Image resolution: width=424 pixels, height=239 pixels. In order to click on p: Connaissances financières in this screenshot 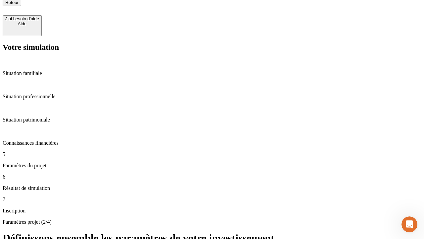, I will do `click(212, 143)`.